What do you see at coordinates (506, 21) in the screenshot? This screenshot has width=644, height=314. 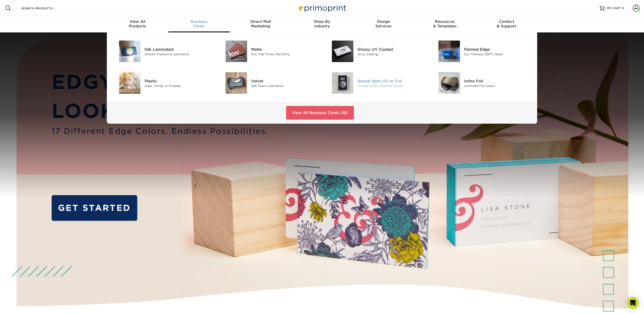 I see `span: Contact` at bounding box center [506, 21].